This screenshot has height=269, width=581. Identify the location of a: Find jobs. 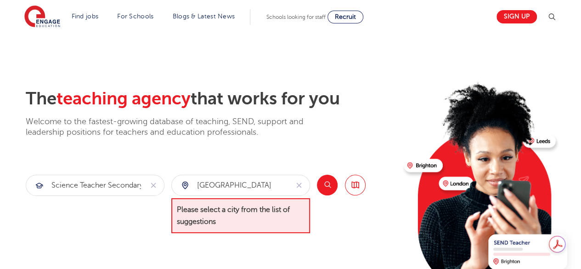
(85, 16).